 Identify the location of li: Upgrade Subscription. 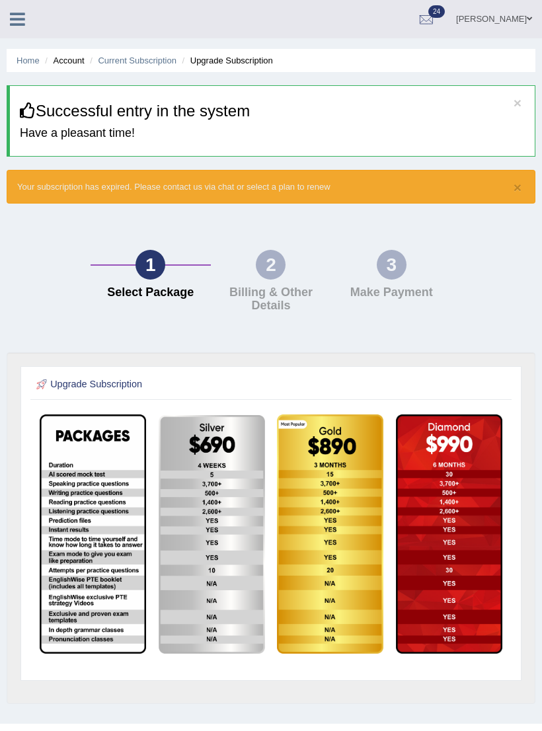
(226, 60).